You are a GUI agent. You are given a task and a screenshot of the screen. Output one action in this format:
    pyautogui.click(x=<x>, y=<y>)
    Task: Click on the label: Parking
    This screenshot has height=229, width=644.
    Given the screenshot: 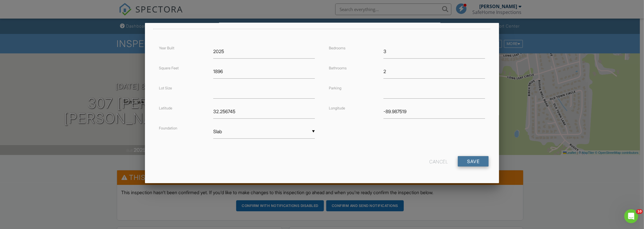 What is the action you would take?
    pyautogui.click(x=335, y=88)
    